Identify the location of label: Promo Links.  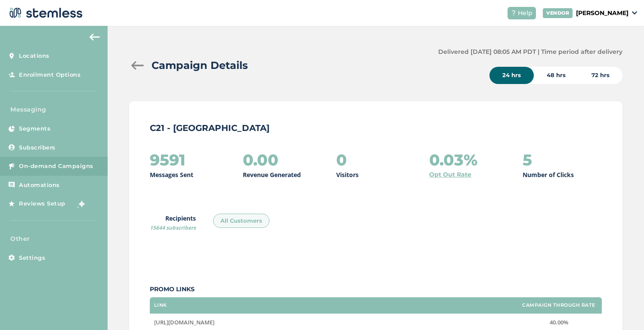
(376, 289).